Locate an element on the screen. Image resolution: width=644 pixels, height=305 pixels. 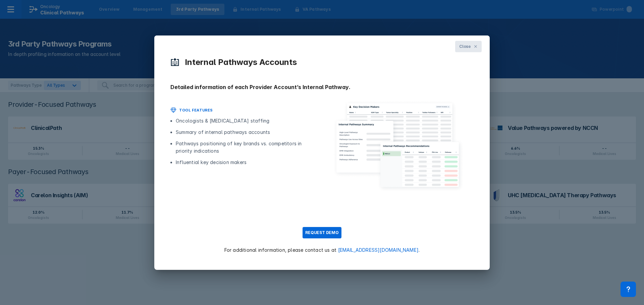
h2: Detailed information of each Provider Account’s Internal Pathway. is located at coordinates (322, 87).